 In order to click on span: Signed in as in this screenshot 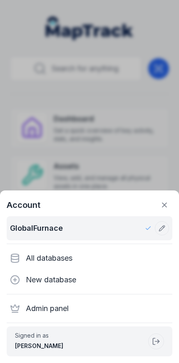, I will do `click(80, 336)`.